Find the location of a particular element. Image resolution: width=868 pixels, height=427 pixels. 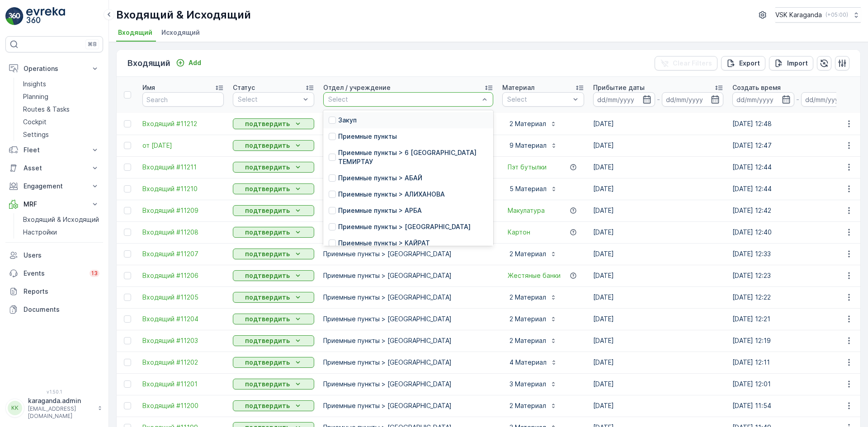

a: от 12.09.2025 is located at coordinates (183, 145).